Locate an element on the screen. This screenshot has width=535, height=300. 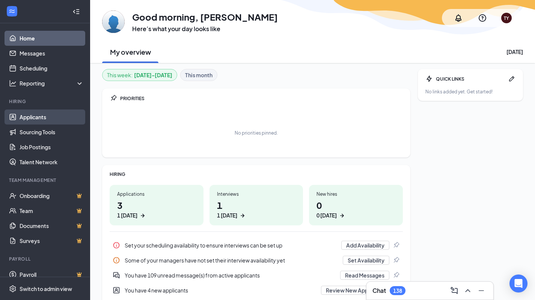
div: HIRING is located at coordinates (256, 174).